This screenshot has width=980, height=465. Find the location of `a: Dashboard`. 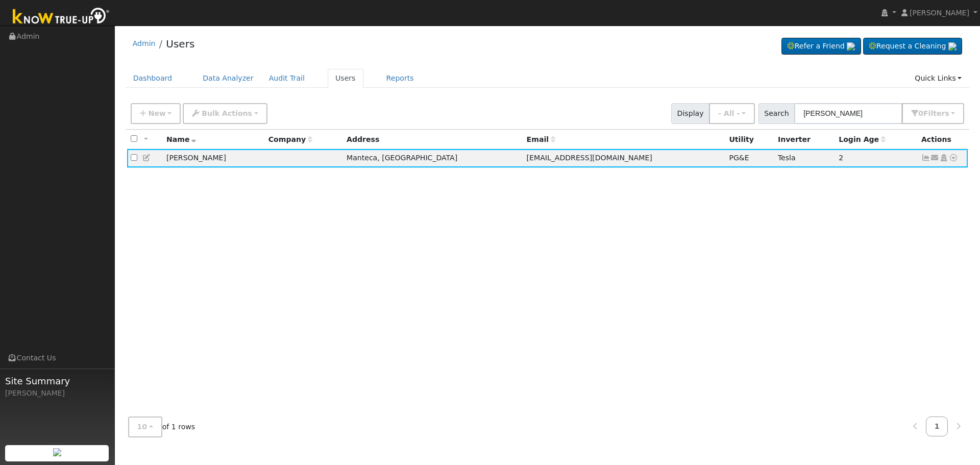

a: Dashboard is located at coordinates (153, 78).